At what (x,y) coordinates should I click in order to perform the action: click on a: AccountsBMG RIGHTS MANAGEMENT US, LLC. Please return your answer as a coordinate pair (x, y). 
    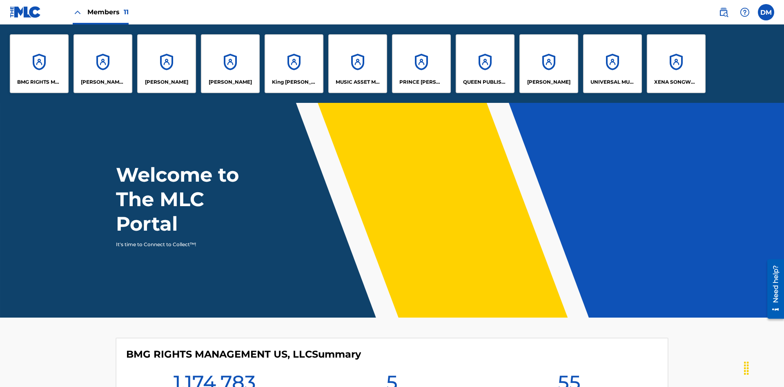
    Looking at the image, I should click on (39, 64).